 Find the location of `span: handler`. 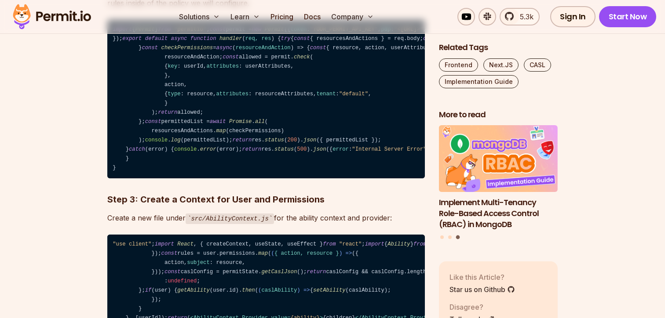

span: handler is located at coordinates (230, 39).